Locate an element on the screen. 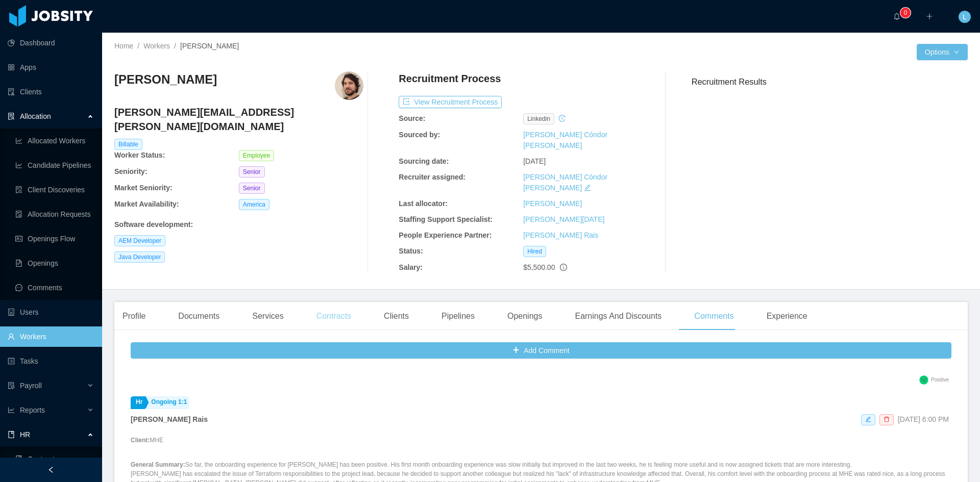  span: info-circle is located at coordinates (563, 268).